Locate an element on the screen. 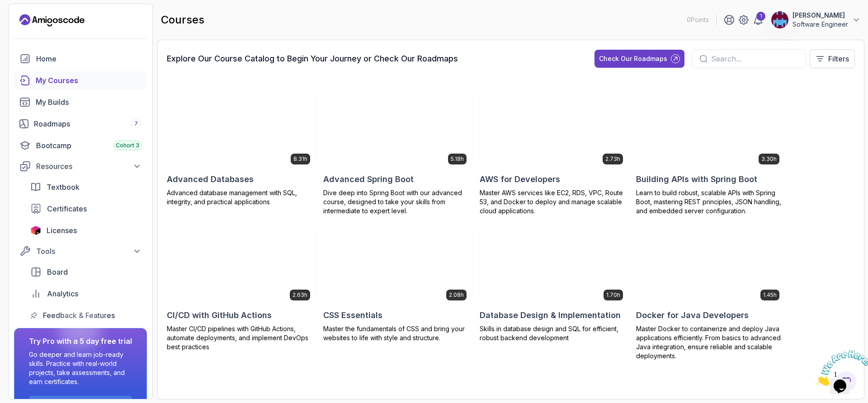 This screenshot has width=868, height=403. span: 7 is located at coordinates (136, 124).